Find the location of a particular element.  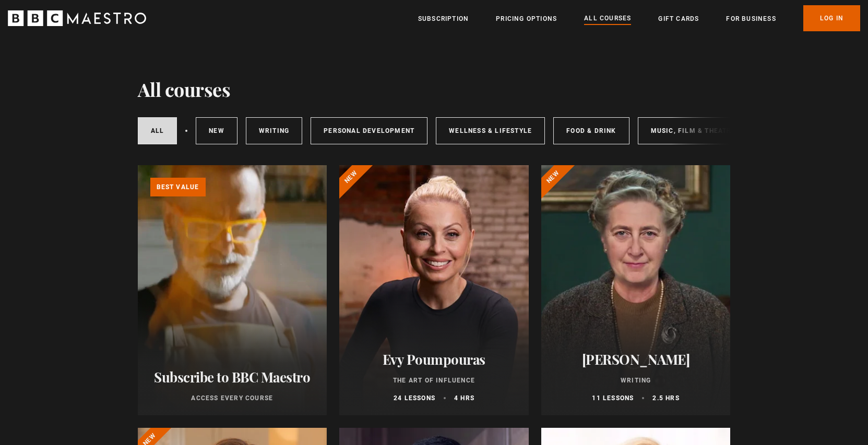

p: 24 lessons is located at coordinates (414, 399).